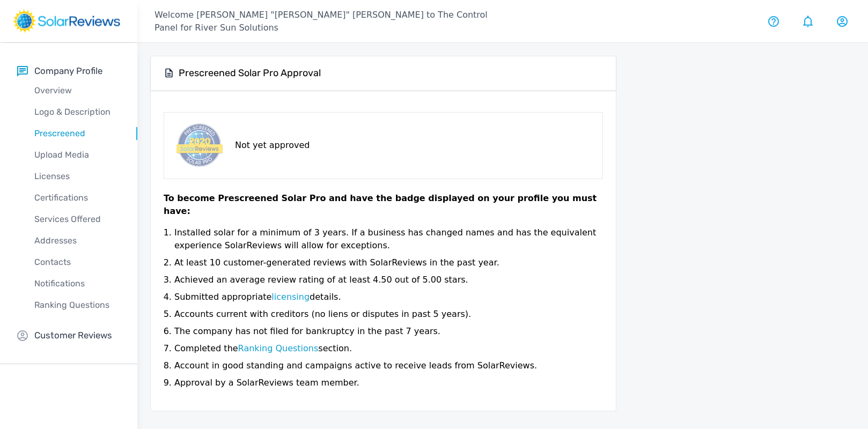  What do you see at coordinates (249, 73) in the screenshot?
I see `h5: Prescreened Solar Pro Approval` at bounding box center [249, 73].